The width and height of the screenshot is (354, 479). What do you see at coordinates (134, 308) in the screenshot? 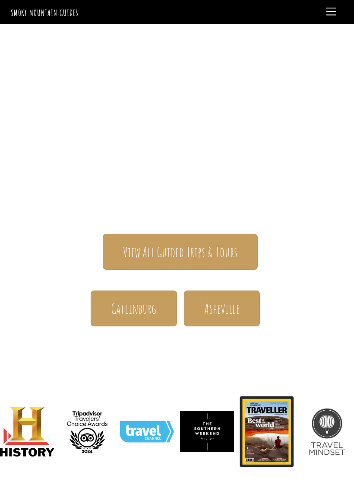
I see `a: Gatlinburg` at bounding box center [134, 308].